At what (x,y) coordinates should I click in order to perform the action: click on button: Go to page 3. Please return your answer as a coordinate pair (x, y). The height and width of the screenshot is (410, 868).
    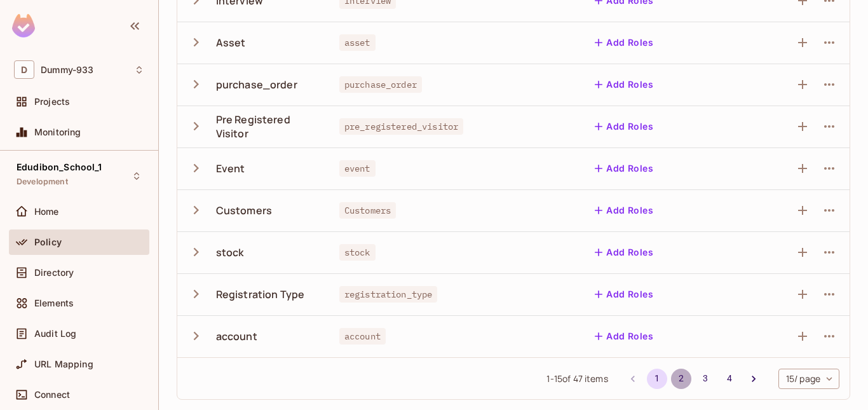
    Looking at the image, I should click on (705, 379).